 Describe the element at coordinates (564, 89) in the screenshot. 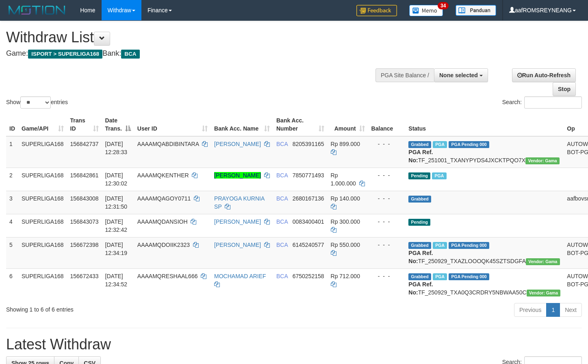

I see `a: Stop` at that location.